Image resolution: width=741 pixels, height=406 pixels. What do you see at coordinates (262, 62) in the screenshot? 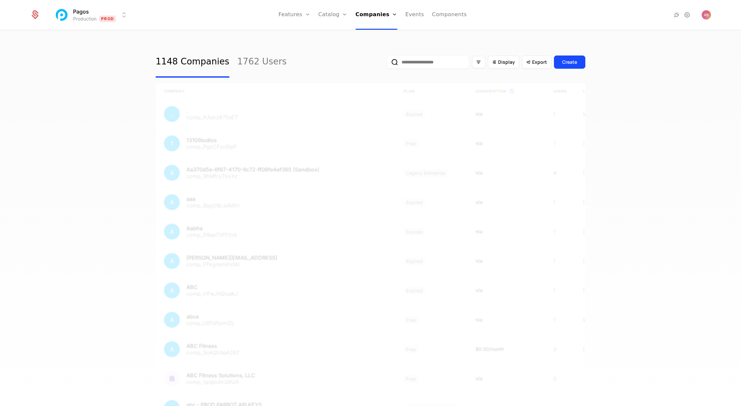
I see `a: 1762 Users` at bounding box center [262, 62].